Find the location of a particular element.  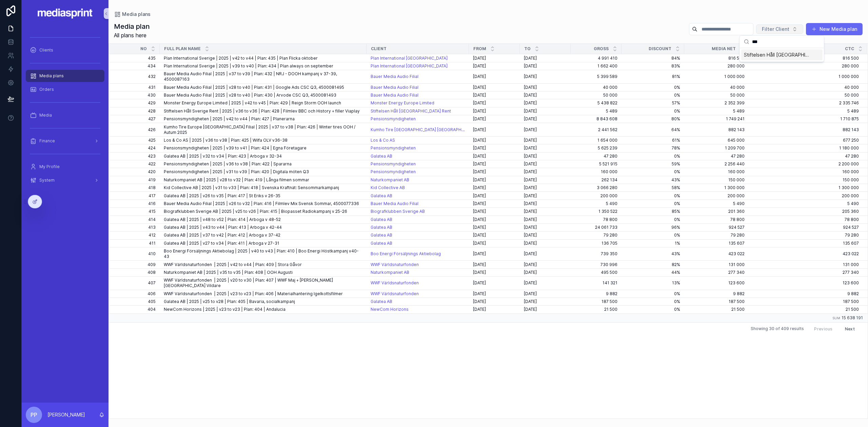

a: 429 is located at coordinates (136, 103).